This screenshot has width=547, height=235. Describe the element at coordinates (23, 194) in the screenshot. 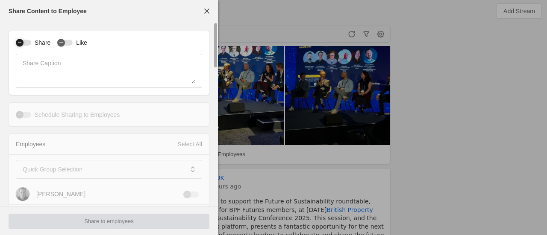

I see `img: cache` at that location.